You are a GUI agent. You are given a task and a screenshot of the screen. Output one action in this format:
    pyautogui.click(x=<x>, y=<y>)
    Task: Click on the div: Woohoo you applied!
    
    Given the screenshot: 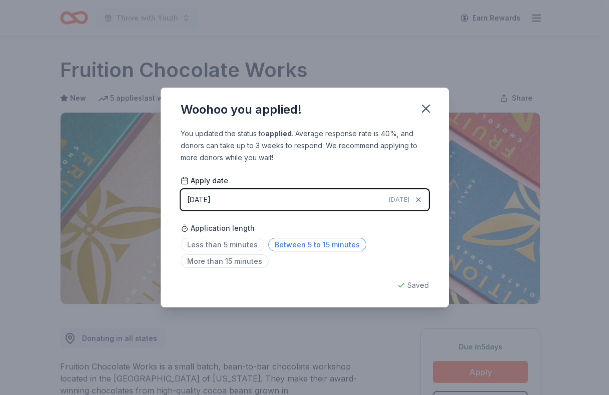 What is the action you would take?
    pyautogui.click(x=241, y=110)
    